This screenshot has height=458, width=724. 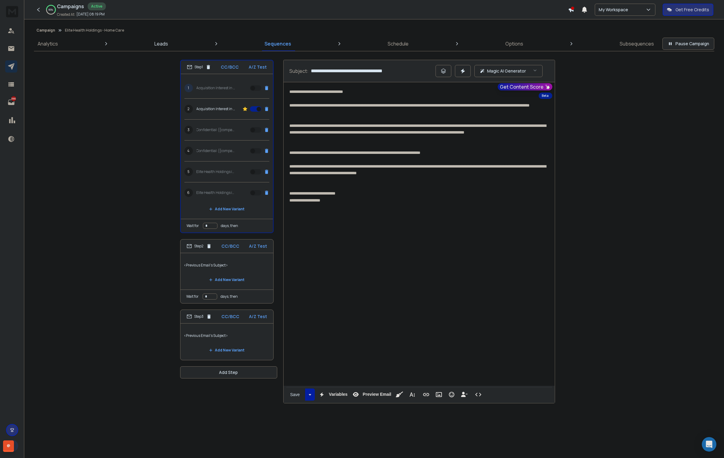 I want to click on button: More Text, so click(x=412, y=395).